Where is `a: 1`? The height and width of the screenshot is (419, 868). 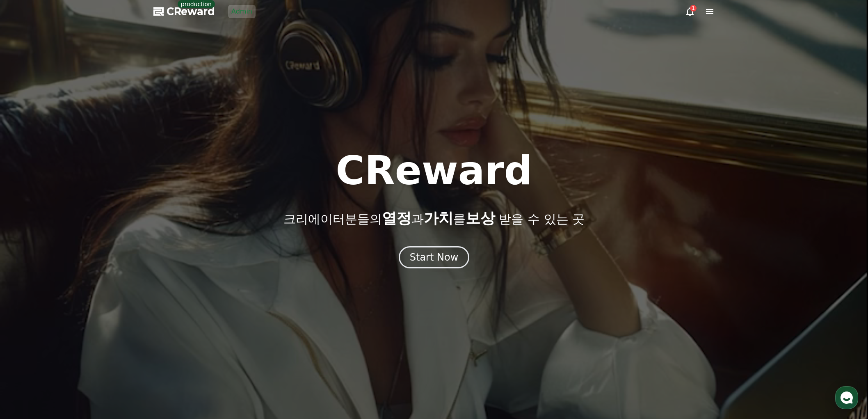
a: 1 is located at coordinates (690, 12).